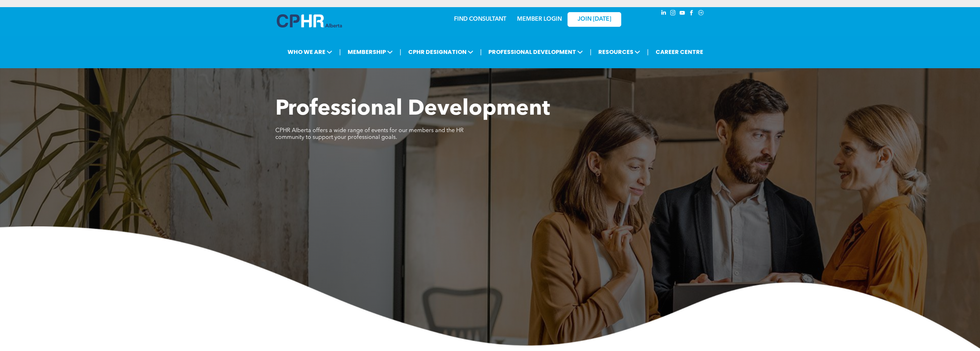 Image resolution: width=980 pixels, height=351 pixels. Describe the element at coordinates (619, 52) in the screenshot. I see `span: RESOURCES` at that location.